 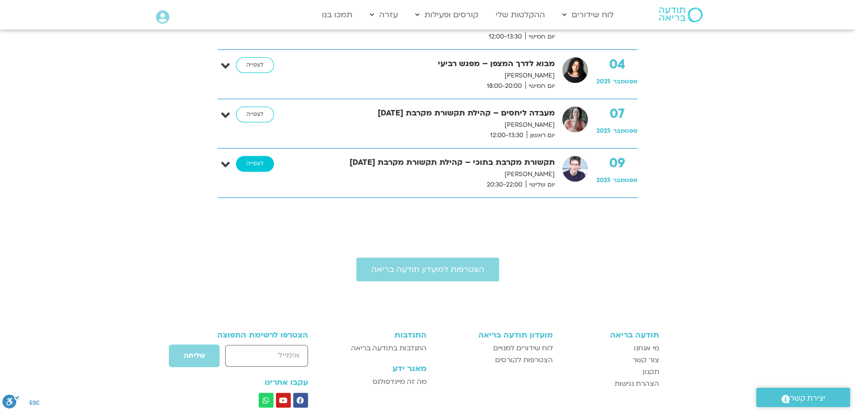 I want to click on span: יום ראשון, so click(x=540, y=135).